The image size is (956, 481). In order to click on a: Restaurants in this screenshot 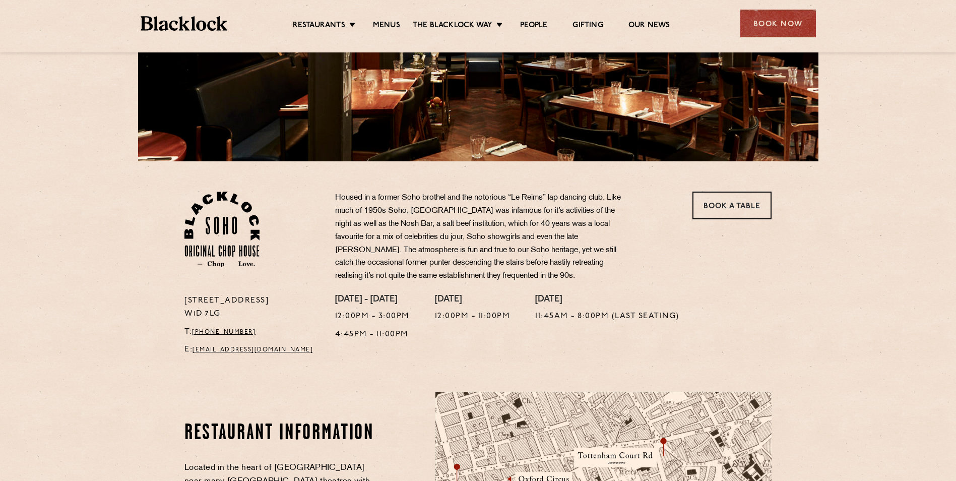, I will do `click(319, 26)`.